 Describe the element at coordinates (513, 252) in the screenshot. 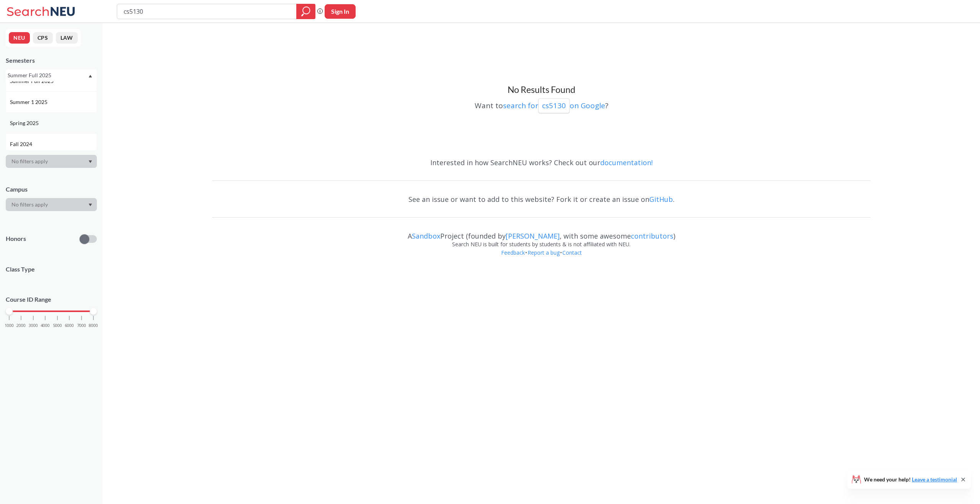

I see `a: Feedback` at that location.